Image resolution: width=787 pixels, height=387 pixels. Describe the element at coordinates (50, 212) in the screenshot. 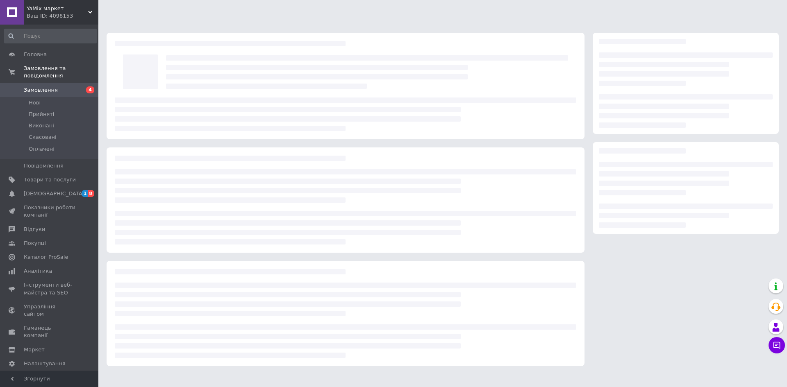

I see `span: Показники роботи компанії` at that location.